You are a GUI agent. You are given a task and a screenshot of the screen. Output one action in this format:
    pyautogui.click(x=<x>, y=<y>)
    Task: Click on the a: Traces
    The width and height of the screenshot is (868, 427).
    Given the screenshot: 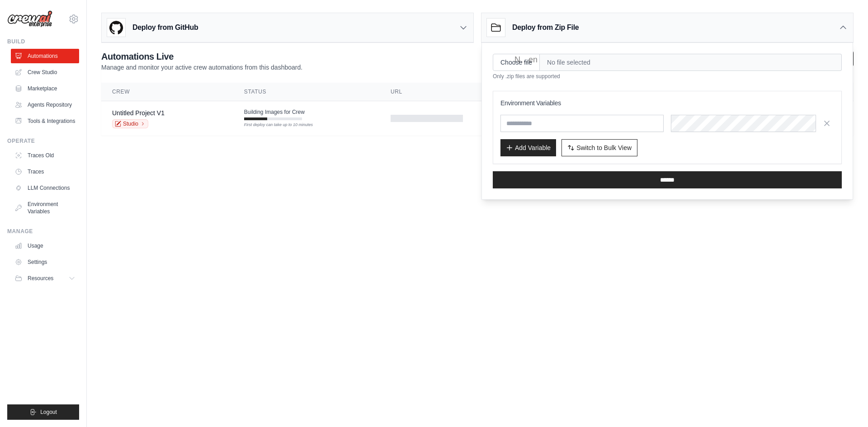 What is the action you would take?
    pyautogui.click(x=44, y=171)
    